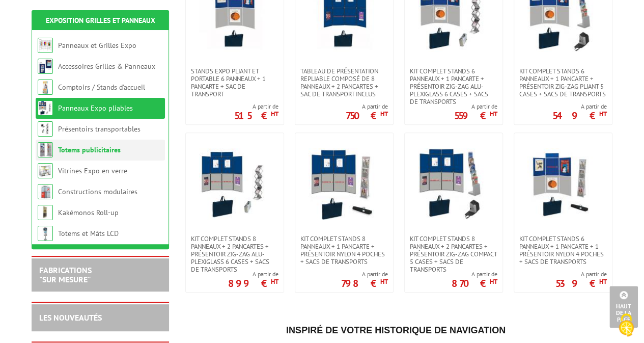 The image size is (644, 343). Describe the element at coordinates (88, 212) in the screenshot. I see `a: Kakémonos Roll-up` at that location.